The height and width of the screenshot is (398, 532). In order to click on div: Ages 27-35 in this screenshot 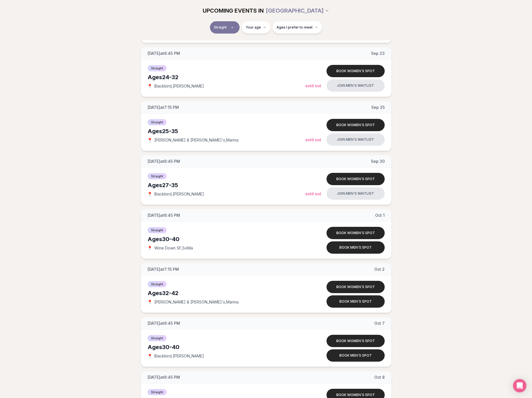, I will do `click(226, 185)`.